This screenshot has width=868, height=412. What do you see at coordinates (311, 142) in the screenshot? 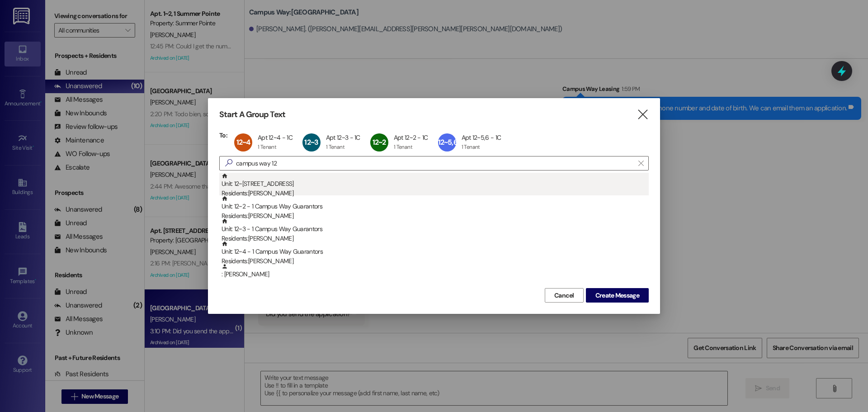
I see `span: 12~3` at bounding box center [311, 142].